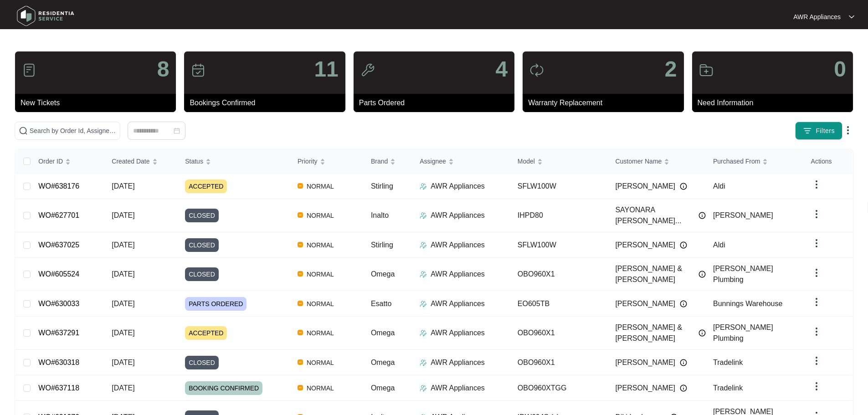  What do you see at coordinates (59, 333) in the screenshot?
I see `a: WO#637291` at bounding box center [59, 333].